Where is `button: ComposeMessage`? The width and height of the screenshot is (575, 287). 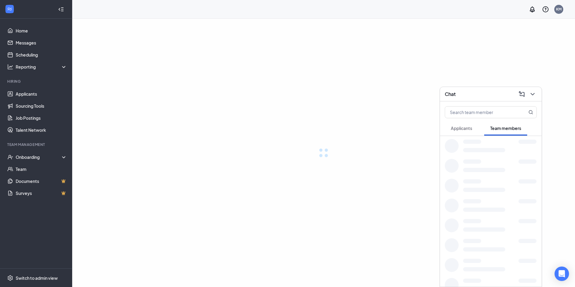
button: ComposeMessage is located at coordinates (522, 94).